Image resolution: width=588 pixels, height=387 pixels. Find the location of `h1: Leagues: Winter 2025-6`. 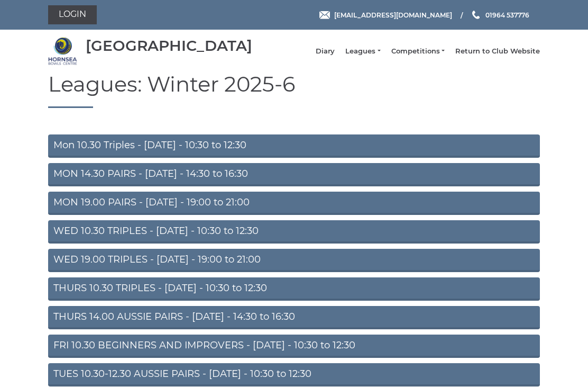

h1: Leagues: Winter 2025-6 is located at coordinates (294, 90).